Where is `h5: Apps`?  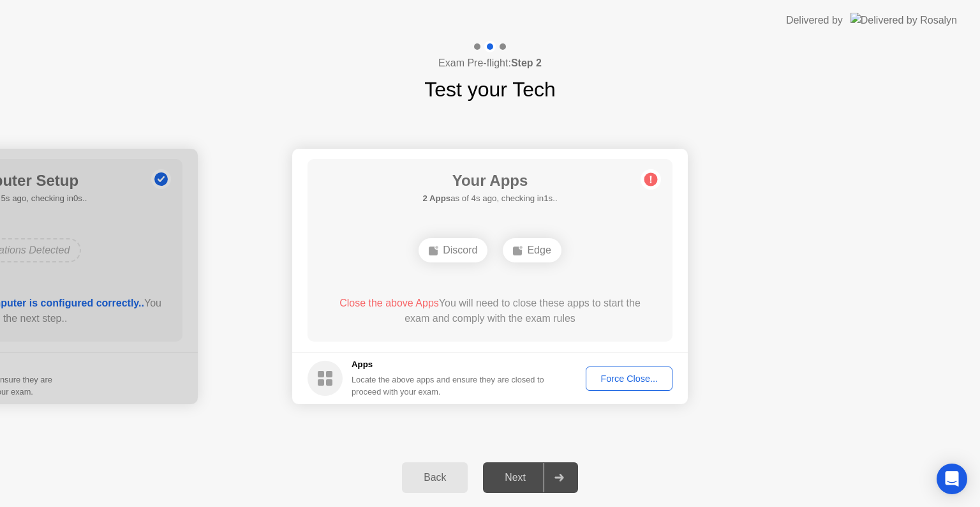
h5: Apps is located at coordinates (448, 364).